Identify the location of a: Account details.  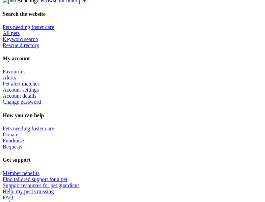
(20, 96).